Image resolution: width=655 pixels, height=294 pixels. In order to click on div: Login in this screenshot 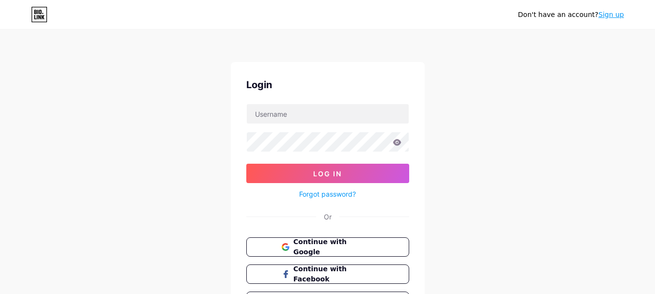, I will do `click(328, 85)`.